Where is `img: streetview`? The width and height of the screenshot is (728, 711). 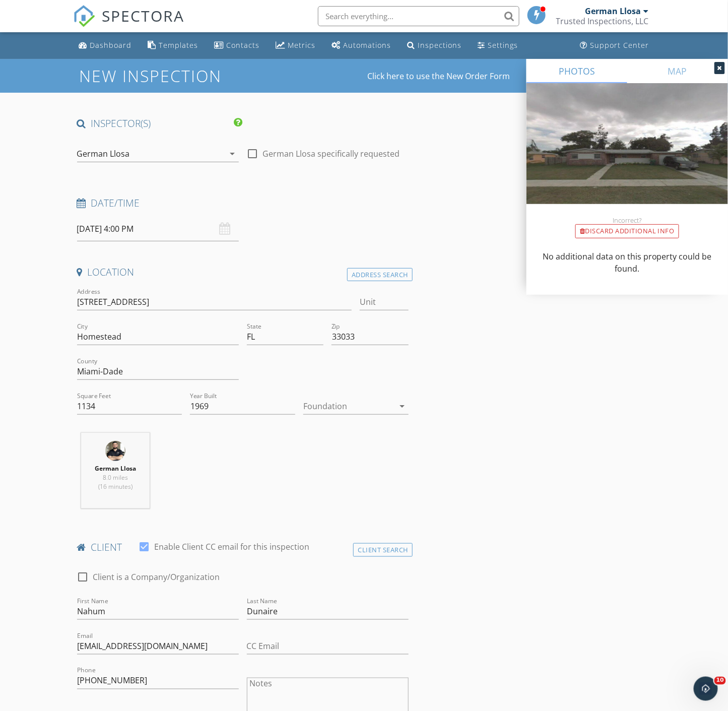
img: streetview is located at coordinates (628, 156).